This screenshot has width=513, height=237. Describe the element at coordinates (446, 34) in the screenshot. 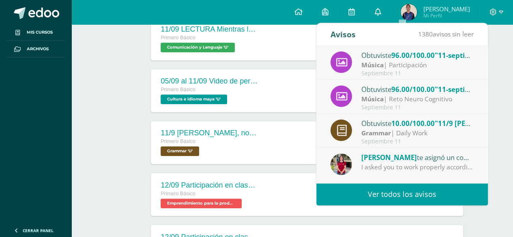

I see `span: avisos sin leer` at that location.